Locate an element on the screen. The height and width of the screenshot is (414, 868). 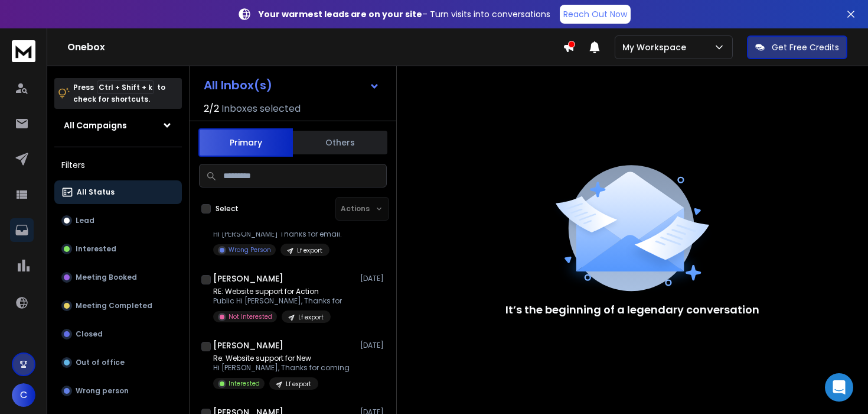
button: C is located at coordinates (24, 395).